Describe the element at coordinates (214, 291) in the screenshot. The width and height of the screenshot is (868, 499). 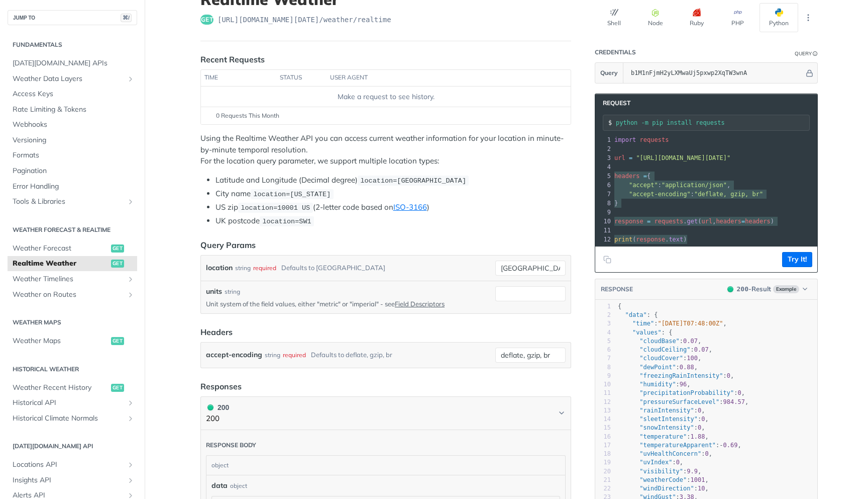
I see `label: units` at that location.